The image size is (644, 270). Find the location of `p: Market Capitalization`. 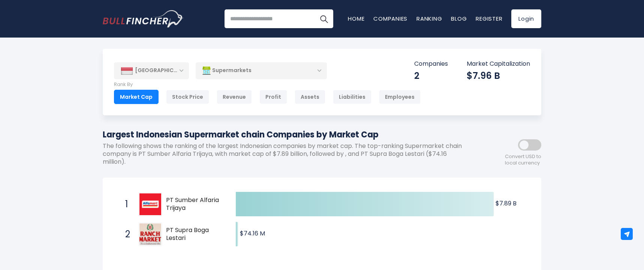

p: Market Capitalization is located at coordinates (498, 64).